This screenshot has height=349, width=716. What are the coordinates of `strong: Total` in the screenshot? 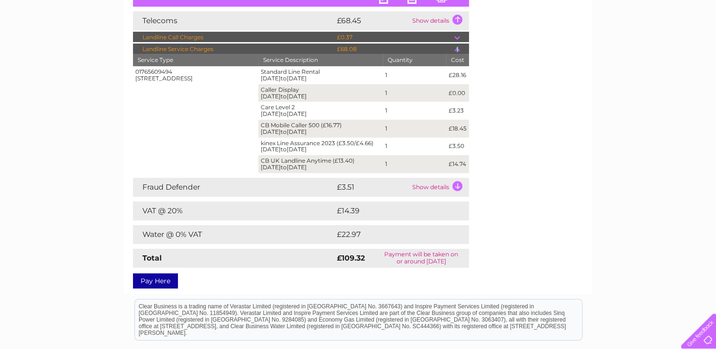 It's located at (152, 258).